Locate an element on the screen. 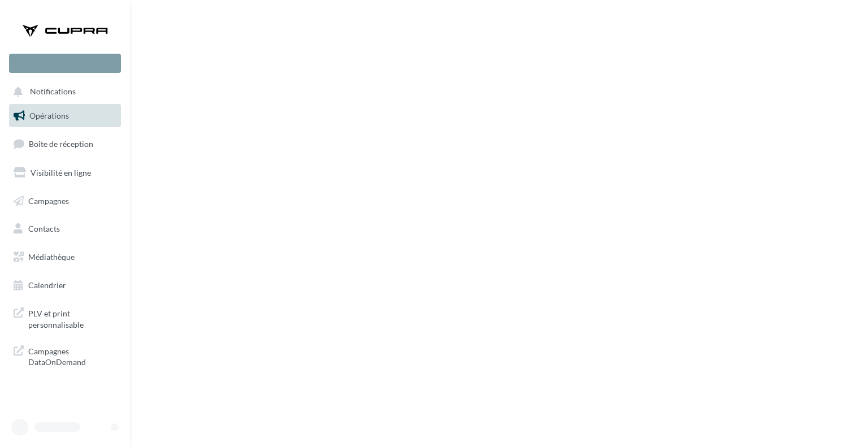 This screenshot has width=868, height=447. span: Calendrier is located at coordinates (47, 285).